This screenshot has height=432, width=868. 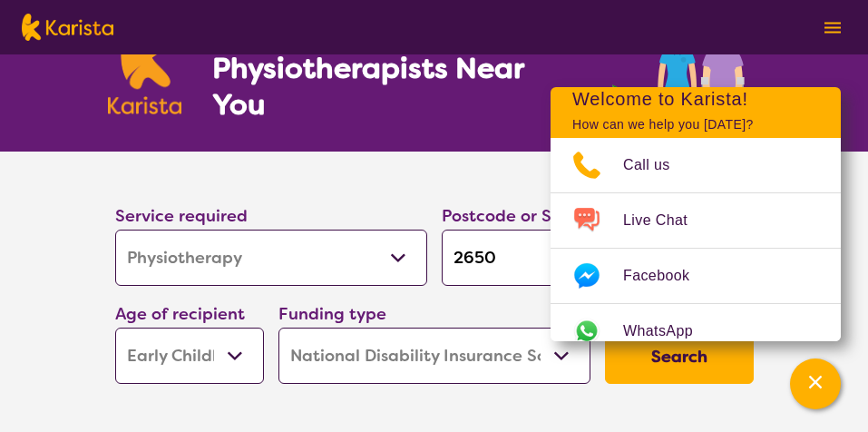 I want to click on a: Web link opens in a new tab., so click(x=695, y=332).